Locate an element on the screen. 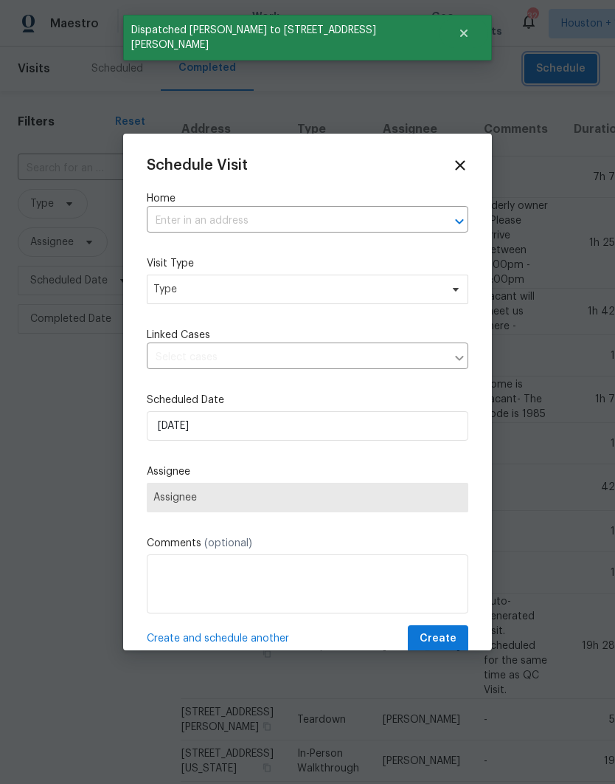 This screenshot has width=615, height=784. span: Create is located at coordinates (438, 638).